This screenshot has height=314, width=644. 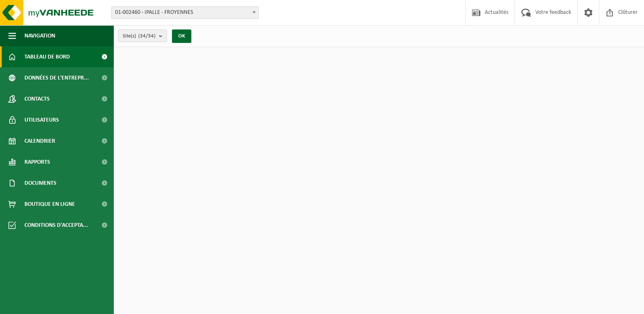 I want to click on button: OK, so click(x=182, y=36).